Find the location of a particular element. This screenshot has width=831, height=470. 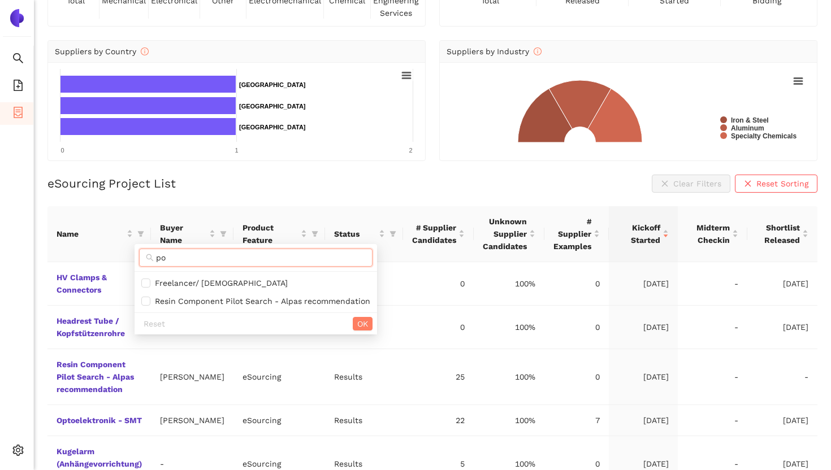

th: this column's title is Midterm Checkin,this column is sortable is located at coordinates (712, 234).